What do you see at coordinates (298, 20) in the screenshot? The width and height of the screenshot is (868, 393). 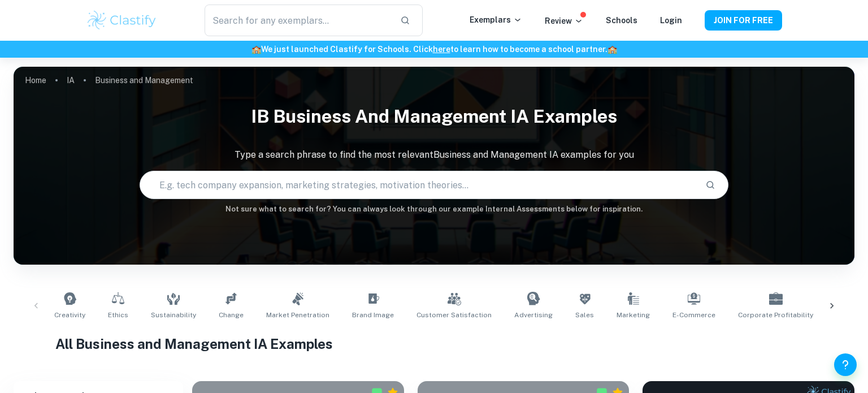 I see `input: Search for any exemplars...` at bounding box center [298, 20].